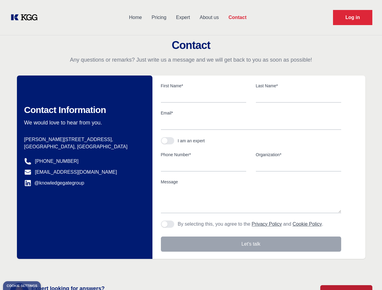 The width and height of the screenshot is (382, 290). I want to click on p: By selecting this, you agree to the and ., so click(251, 225).